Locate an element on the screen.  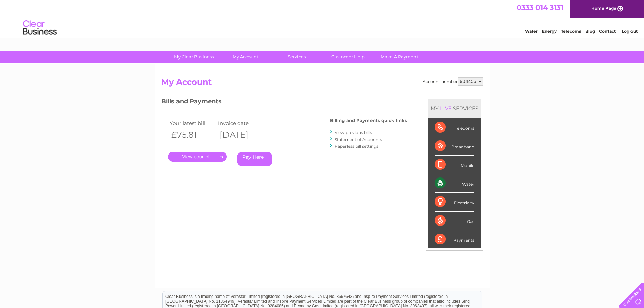
a: Make A Payment is located at coordinates (399, 57).